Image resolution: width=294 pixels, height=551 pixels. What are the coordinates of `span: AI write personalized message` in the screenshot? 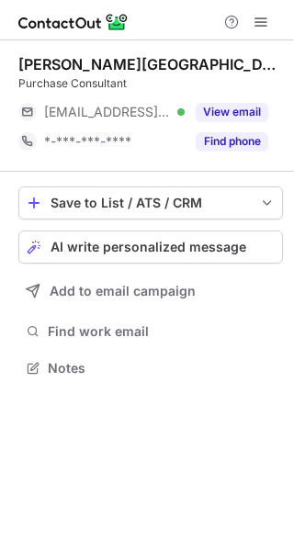 It's located at (148, 247).